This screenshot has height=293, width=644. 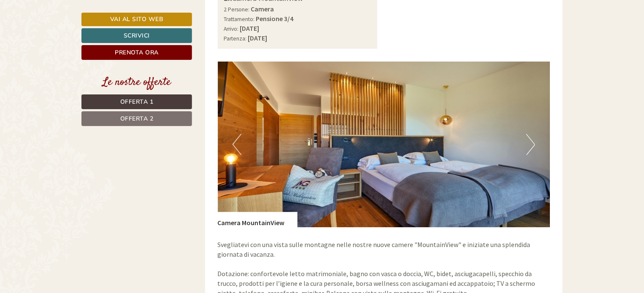 I want to click on small: Arrivo:, so click(x=231, y=29).